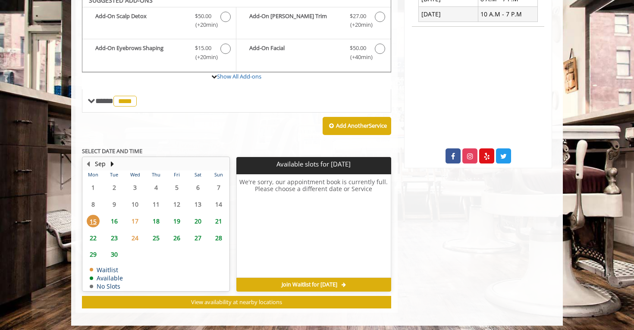 This screenshot has height=330, width=634. I want to click on td: 10 A.M - 7 P.M, so click(507, 14).